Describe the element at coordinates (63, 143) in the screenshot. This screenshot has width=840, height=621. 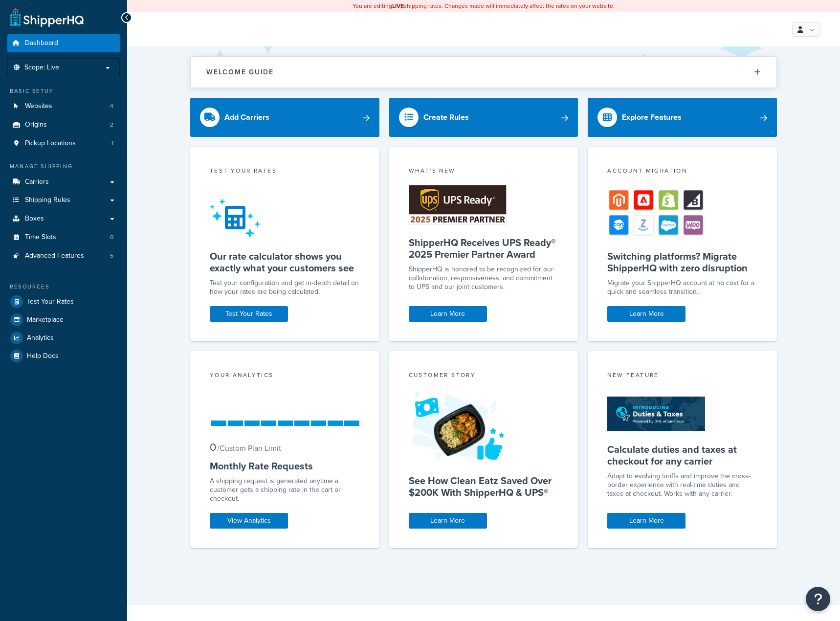
I see `a: Pickup Locations1` at that location.